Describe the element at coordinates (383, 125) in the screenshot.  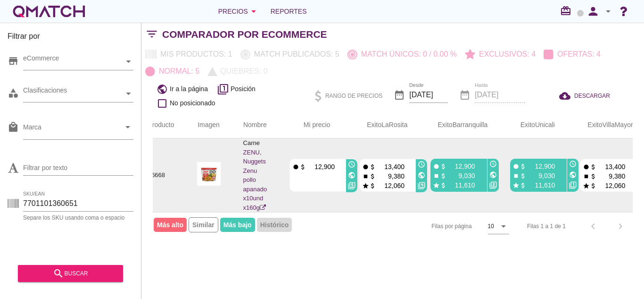
I see `th: ExitoLaRosita: Not sorted. Activate to sort ascending.` at that location.